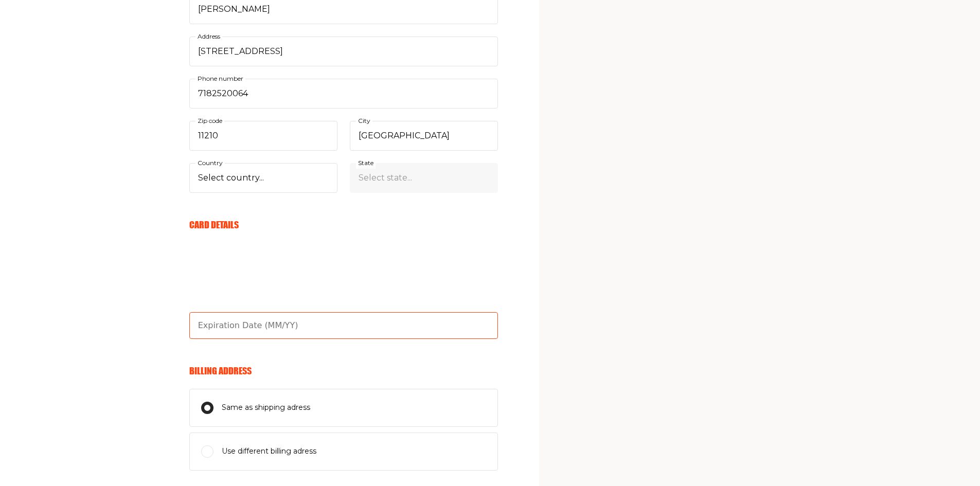  What do you see at coordinates (424, 178) in the screenshot?
I see `select: State` at bounding box center [424, 178].